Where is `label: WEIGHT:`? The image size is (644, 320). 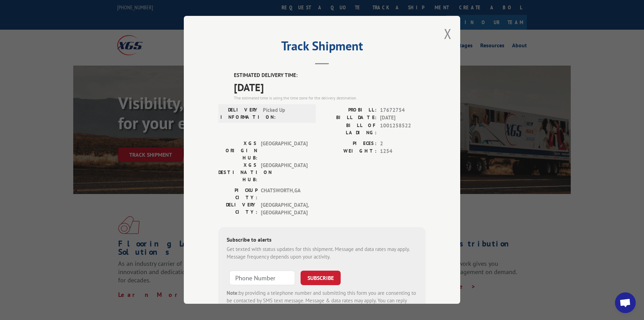
label: WEIGHT: is located at coordinates (349, 151).